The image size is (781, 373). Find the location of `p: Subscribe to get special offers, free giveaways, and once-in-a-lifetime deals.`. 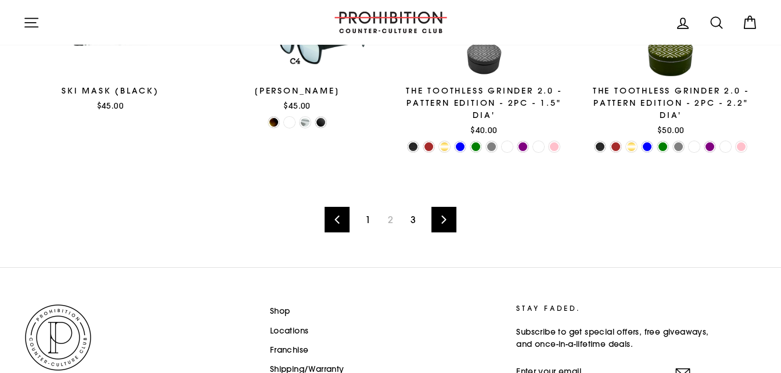

p: Subscribe to get special offers, free giveaways, and once-in-a-lifetime deals. is located at coordinates (616, 339).